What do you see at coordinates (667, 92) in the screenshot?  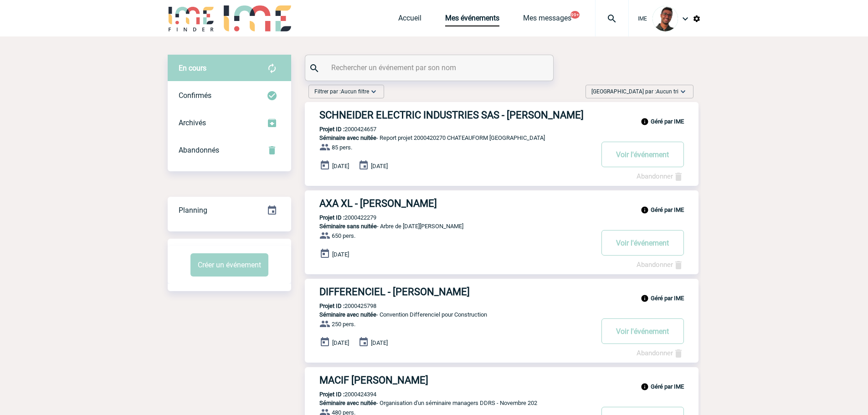 I see `span: Aucun tri` at bounding box center [667, 92].